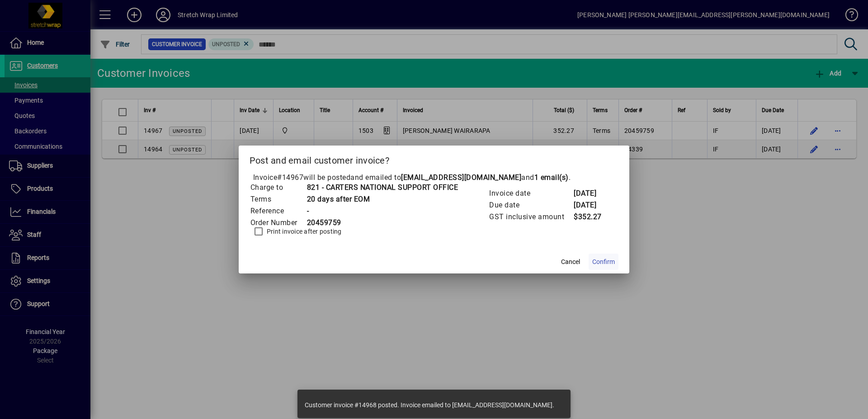 The image size is (868, 419). Describe the element at coordinates (570, 262) in the screenshot. I see `span: Cancel` at that location.